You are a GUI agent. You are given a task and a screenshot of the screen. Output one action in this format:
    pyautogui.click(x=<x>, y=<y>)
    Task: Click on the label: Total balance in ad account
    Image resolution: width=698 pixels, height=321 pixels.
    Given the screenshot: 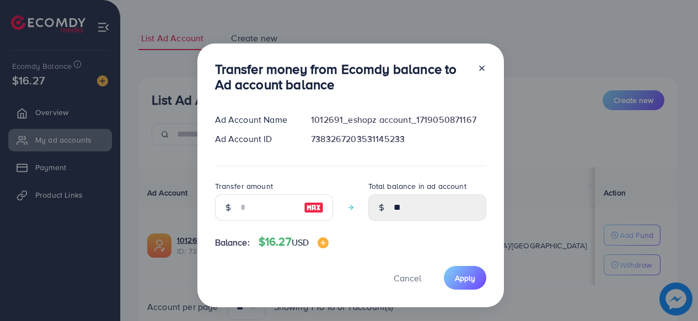 What is the action you would take?
    pyautogui.click(x=417, y=186)
    